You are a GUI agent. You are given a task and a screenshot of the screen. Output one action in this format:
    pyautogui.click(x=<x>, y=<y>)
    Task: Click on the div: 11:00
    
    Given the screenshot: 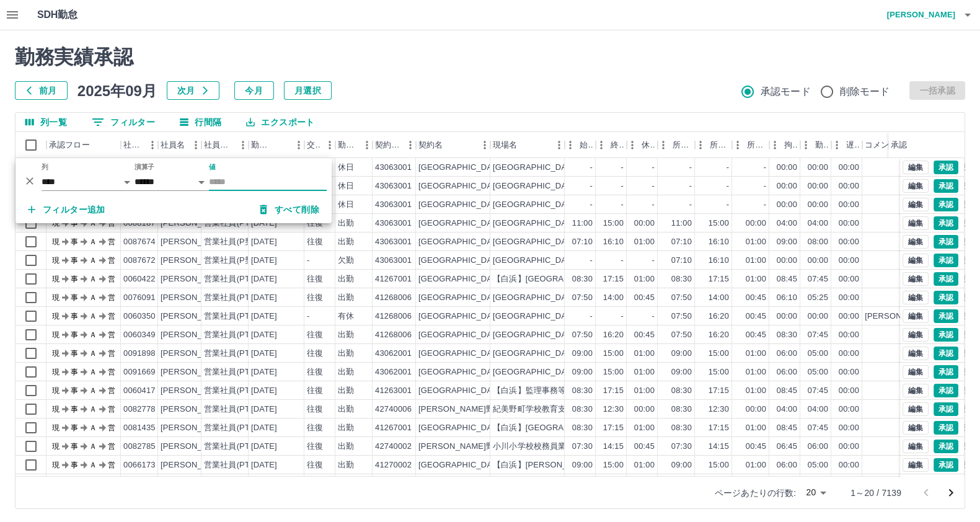 What is the action you would take?
    pyautogui.click(x=582, y=223)
    